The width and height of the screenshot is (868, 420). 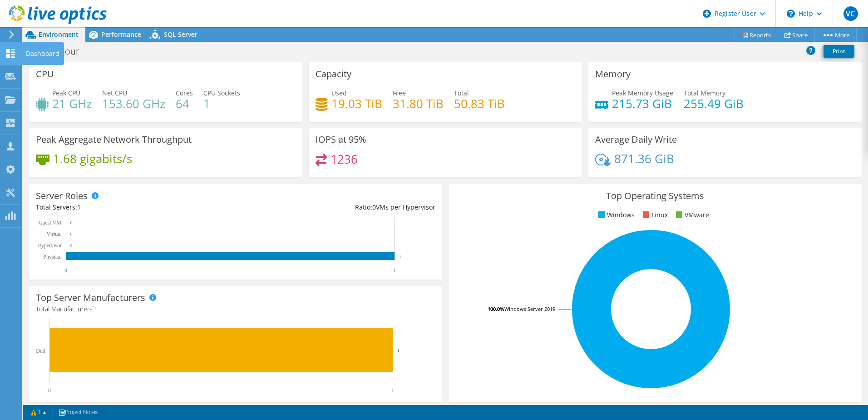 What do you see at coordinates (40, 351) in the screenshot?
I see `text: Dell` at bounding box center [40, 351].